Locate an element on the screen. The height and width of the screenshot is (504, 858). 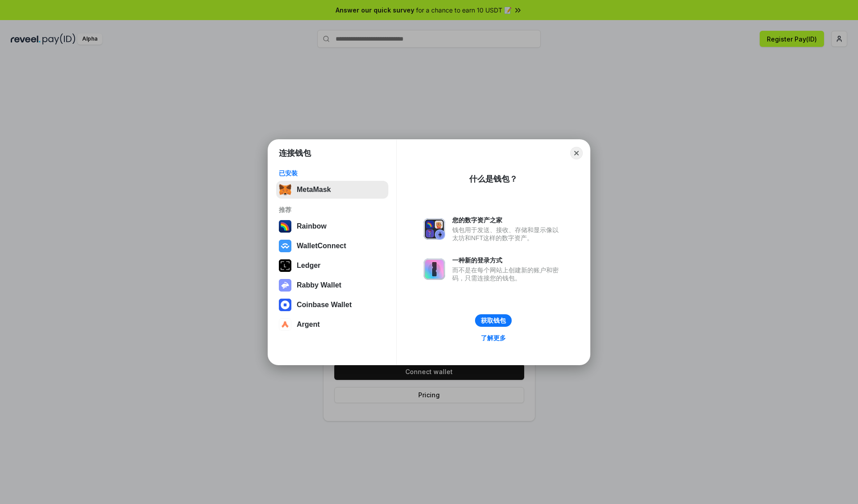
div: 钱包用于发送、接收、存储和显示像以太坊和NFT这样的数字资产。 is located at coordinates (508, 234).